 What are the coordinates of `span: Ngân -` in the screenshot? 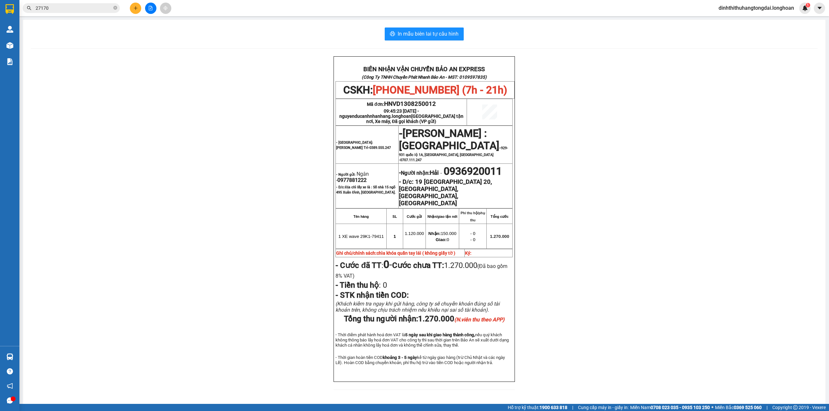 It's located at (352, 177).